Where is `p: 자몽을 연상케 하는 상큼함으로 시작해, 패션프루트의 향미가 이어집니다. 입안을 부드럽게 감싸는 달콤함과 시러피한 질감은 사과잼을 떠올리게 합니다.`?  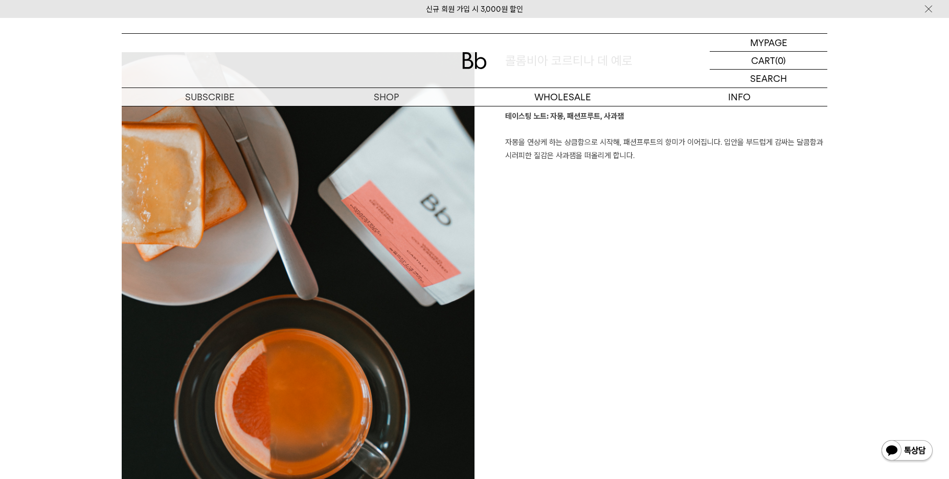 p: 자몽을 연상케 하는 상큼함으로 시작해, 패션프루트의 향미가 이어집니다. 입안을 부드럽게 감싸는 달콤함과 시러피한 질감은 사과잼을 떠올리게 합니다. is located at coordinates (667, 136).